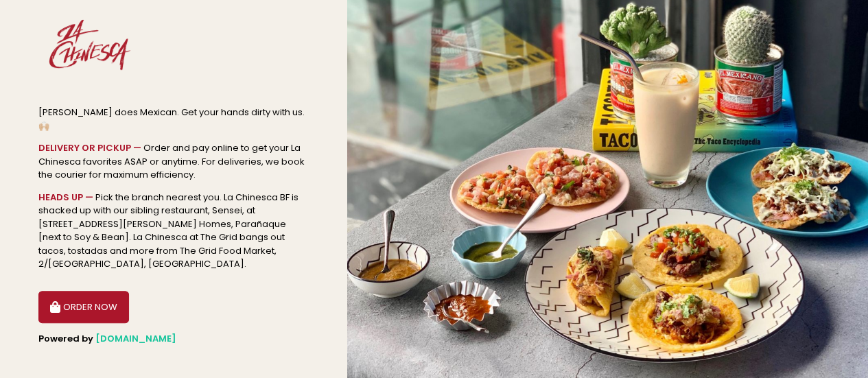  What do you see at coordinates (174, 231) in the screenshot?
I see `div: Pick the branch nearest you. La Chinesca BF is shacked up with our sibling restaurant, Sensei, at...` at bounding box center [174, 231].